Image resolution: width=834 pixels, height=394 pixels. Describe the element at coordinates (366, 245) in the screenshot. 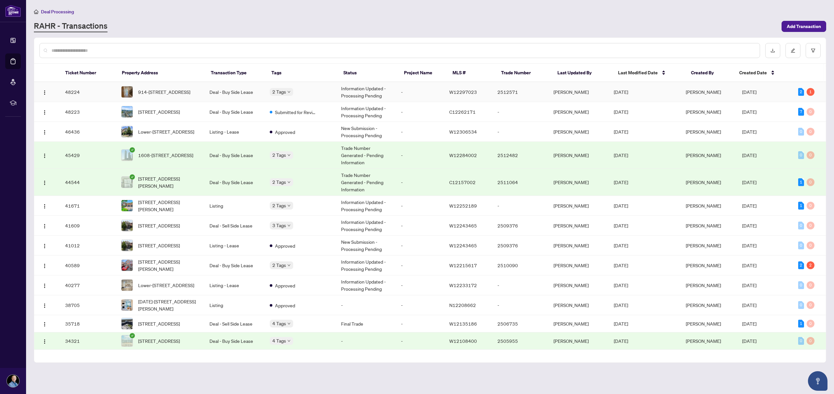

I see `td: New Submission - Processing Pending` at that location.